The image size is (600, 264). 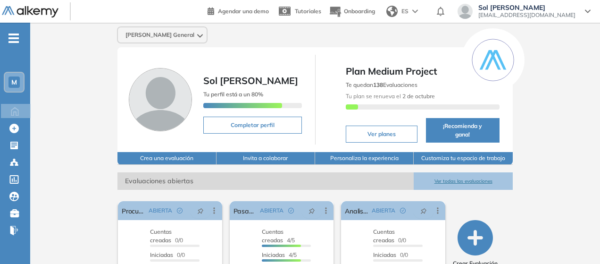 What do you see at coordinates (266, 158) in the screenshot?
I see `button: Invita a colaborar` at bounding box center [266, 158].